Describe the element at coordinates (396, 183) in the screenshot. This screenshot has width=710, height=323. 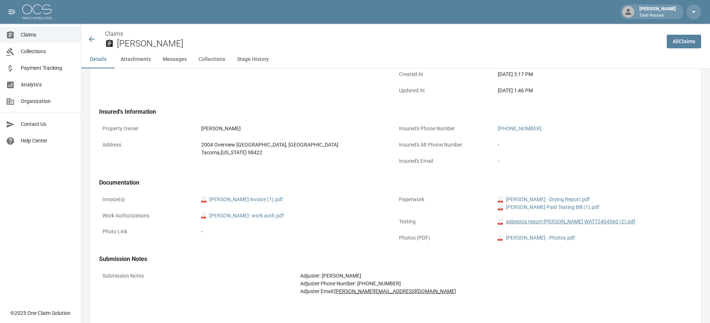
I see `h4: Documentation` at that location.